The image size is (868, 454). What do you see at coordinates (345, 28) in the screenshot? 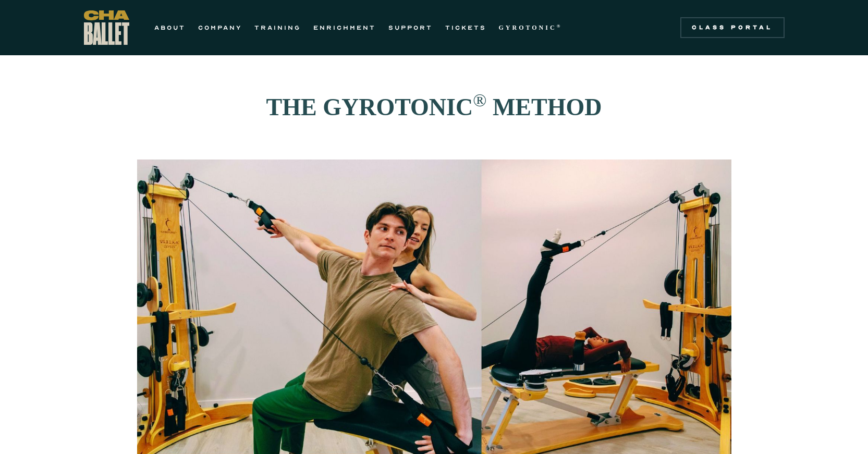
I see `a: ENRICHMENT` at bounding box center [345, 28].